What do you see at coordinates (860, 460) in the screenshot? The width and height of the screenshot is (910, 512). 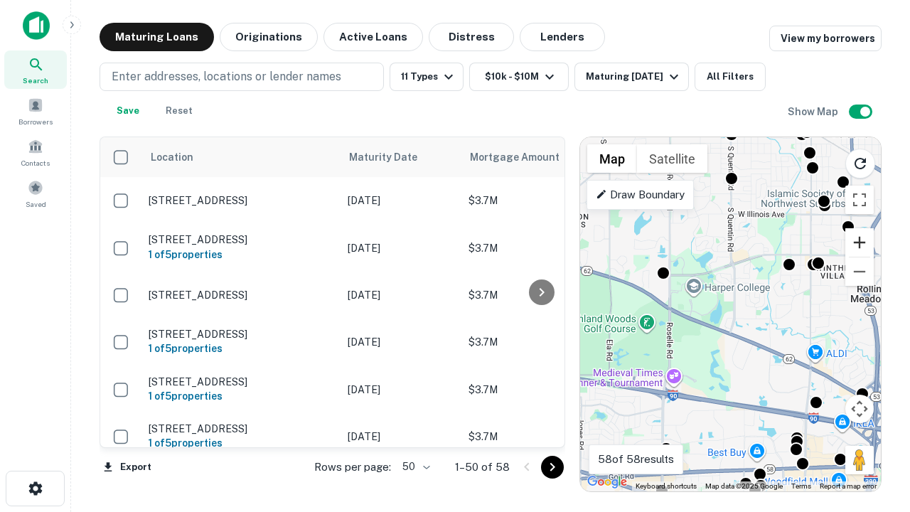 I see `button: Drag Pegman onto the map to open Street View` at bounding box center [860, 460].